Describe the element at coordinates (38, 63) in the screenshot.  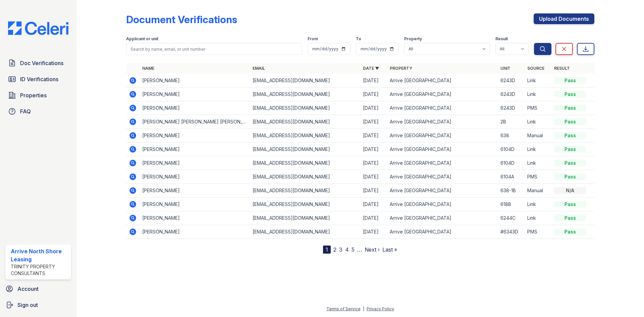
I see `a: Doc Verifications` at that location.